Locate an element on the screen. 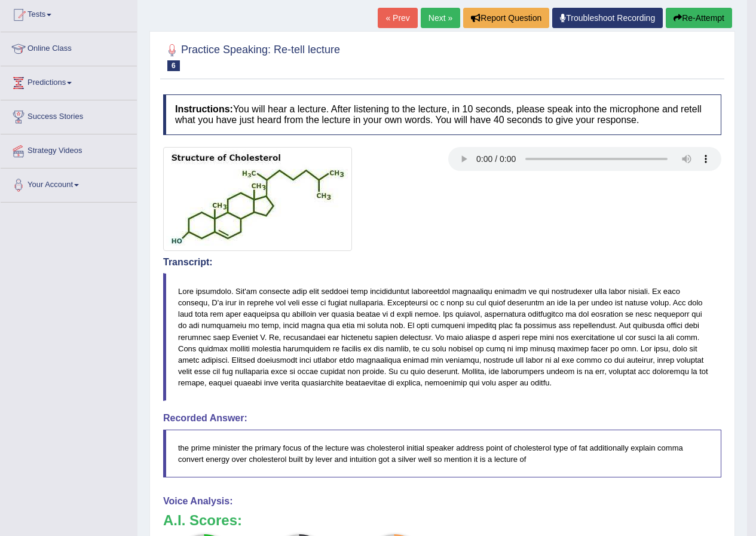  h4: Recorded Answer: is located at coordinates (442, 418).